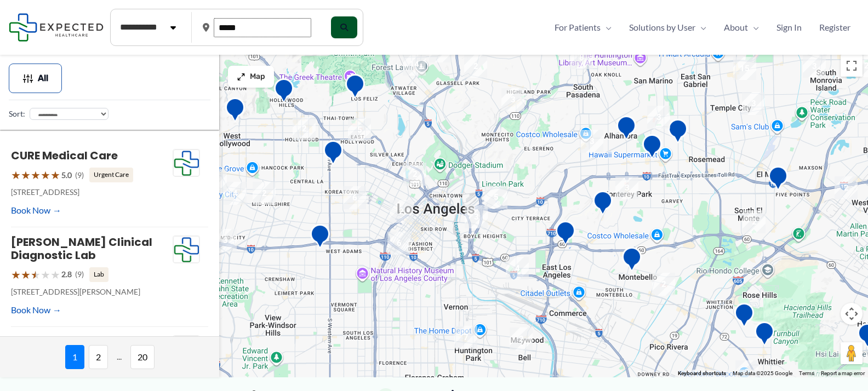 The width and height of the screenshot is (868, 391). What do you see at coordinates (284, 92) in the screenshot?
I see `div: Belmont Village Senior Living Hollywood Hills` at bounding box center [284, 92].